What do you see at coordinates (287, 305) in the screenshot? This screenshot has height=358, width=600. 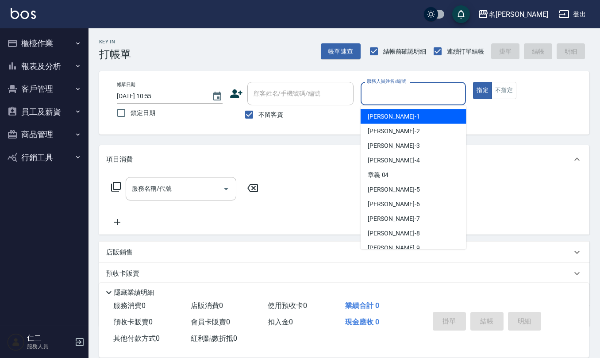 I see `span: 使用預收卡 0` at bounding box center [287, 305].